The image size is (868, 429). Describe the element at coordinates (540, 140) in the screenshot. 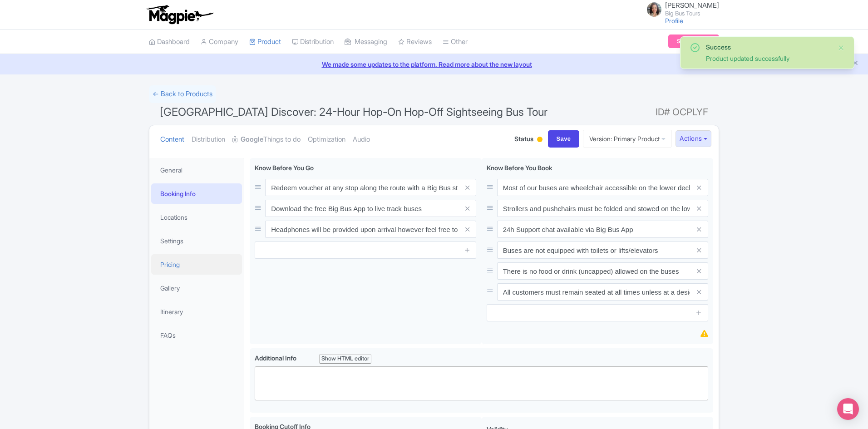

I see `div: Building` at that location.